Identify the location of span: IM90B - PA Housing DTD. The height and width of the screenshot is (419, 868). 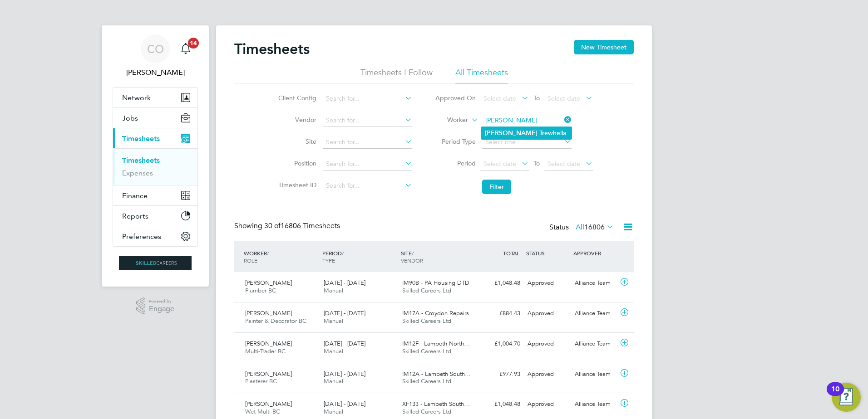
(436, 283).